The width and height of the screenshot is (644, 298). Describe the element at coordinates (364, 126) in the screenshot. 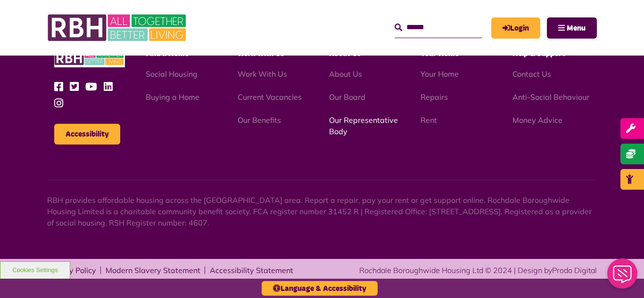

I see `a: Our Representative Body` at that location.